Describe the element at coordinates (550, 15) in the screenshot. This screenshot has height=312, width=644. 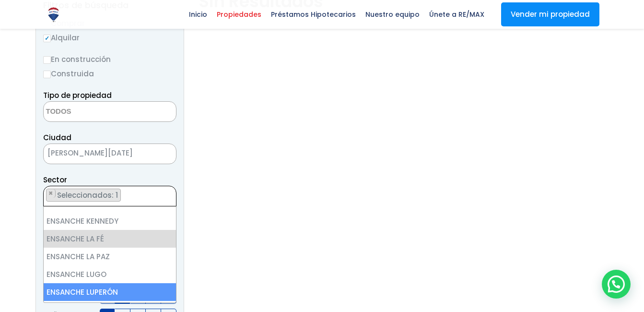
I see `a: Vender mi propiedad` at that location.